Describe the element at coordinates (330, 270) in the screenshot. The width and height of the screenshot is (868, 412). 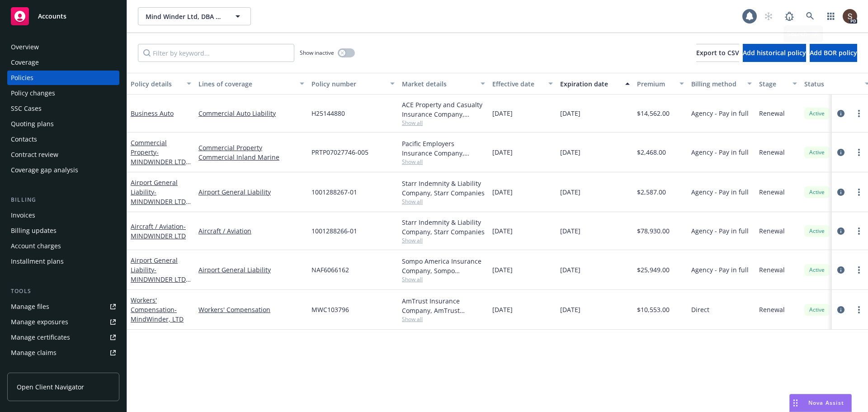
I see `span: NAF6066162` at that location.